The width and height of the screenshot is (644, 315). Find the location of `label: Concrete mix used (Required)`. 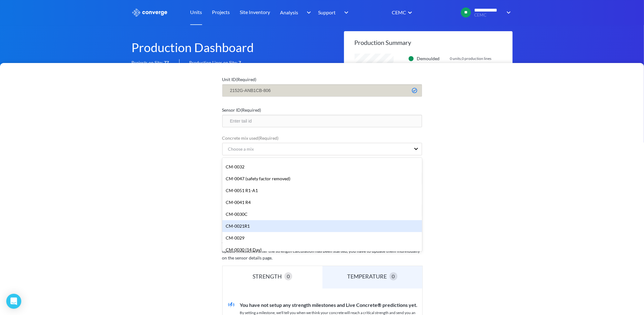

label: Concrete mix used (Required) is located at coordinates (322, 138).